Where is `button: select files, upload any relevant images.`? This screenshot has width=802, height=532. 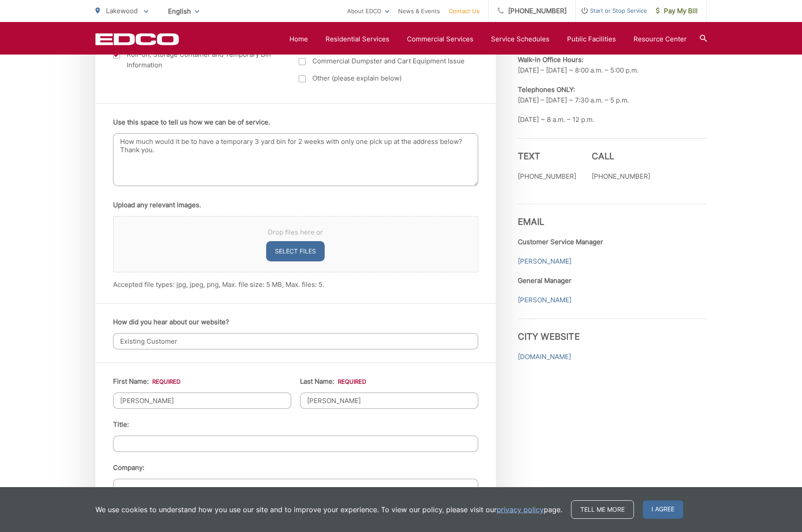 button: select files, upload any relevant images. is located at coordinates (295, 251).